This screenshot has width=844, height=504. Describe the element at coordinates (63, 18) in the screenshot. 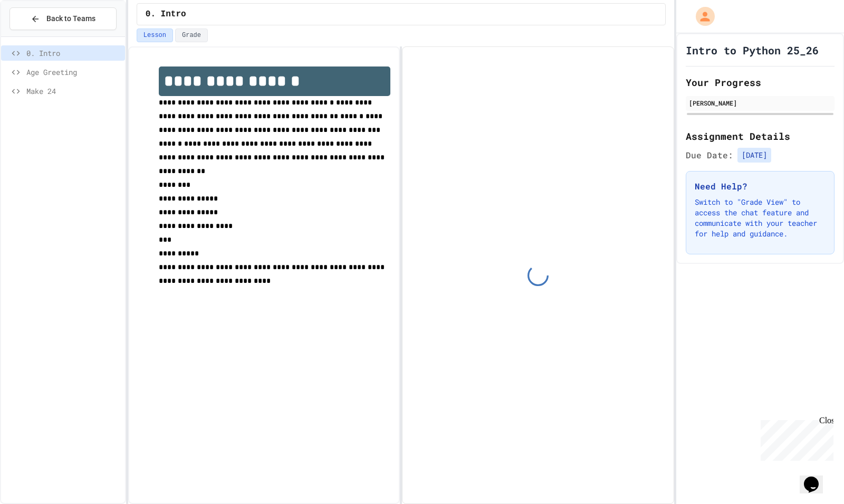

I see `button: Back to Teams` at that location.